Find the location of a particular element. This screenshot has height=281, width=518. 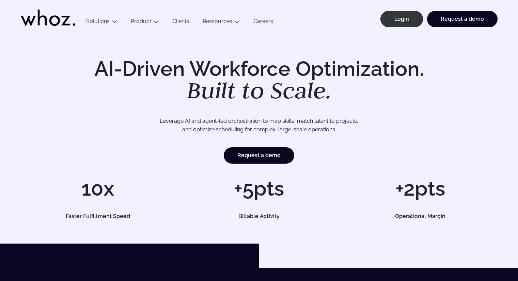

h1: +5pts is located at coordinates (259, 189).